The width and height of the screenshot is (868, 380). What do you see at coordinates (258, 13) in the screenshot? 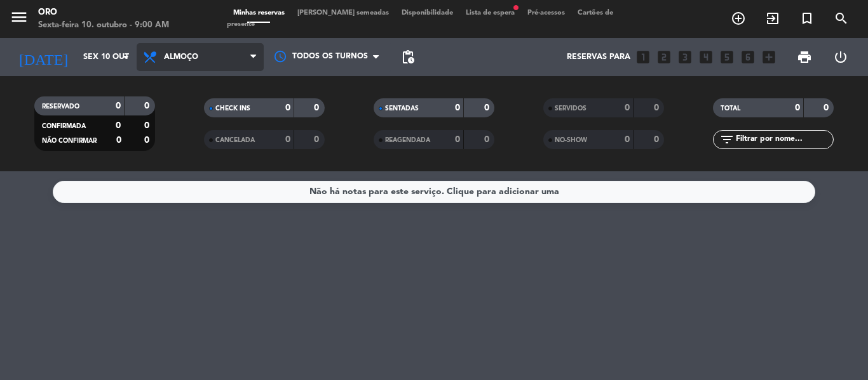
I see `span: Minhas reservas` at bounding box center [258, 13].